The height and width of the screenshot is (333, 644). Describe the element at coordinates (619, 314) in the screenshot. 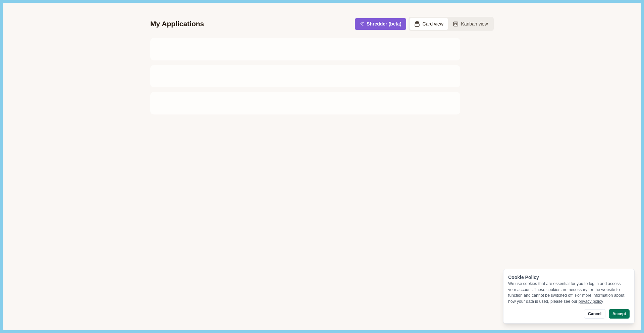

I see `button: Accept` at that location.